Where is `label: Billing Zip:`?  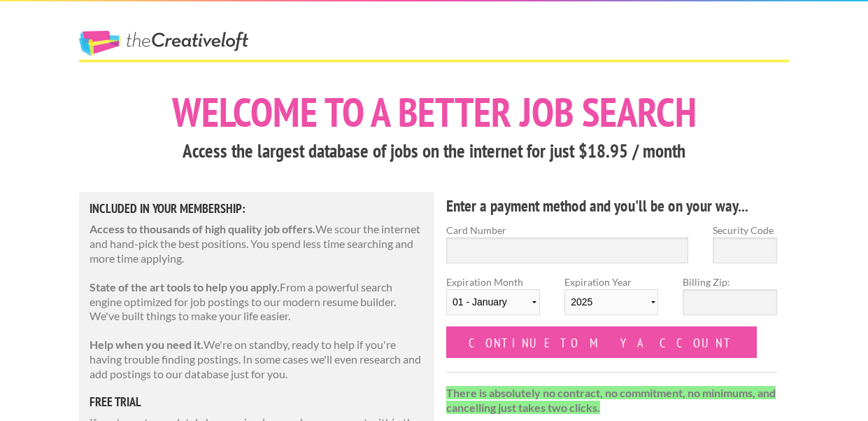 label: Billing Zip: is located at coordinates (730, 282).